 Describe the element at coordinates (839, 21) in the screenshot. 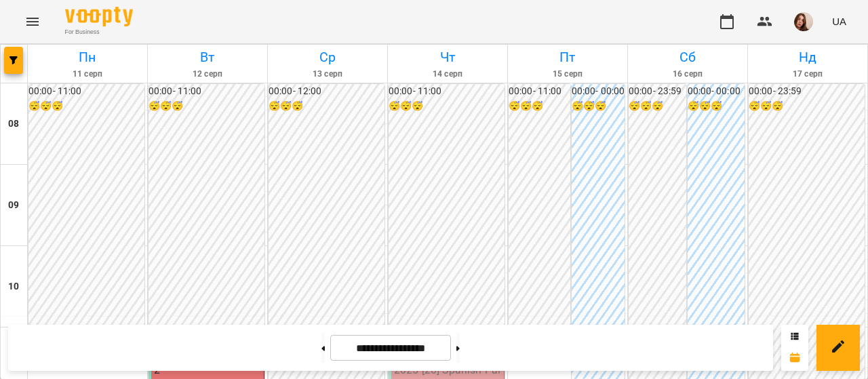

I see `button: UA` at that location.